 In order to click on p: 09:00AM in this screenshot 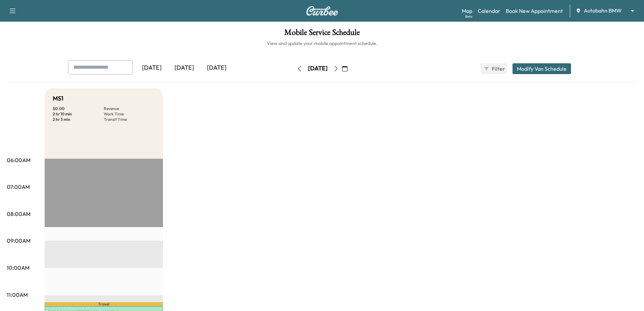, I will do `click(18, 240)`.